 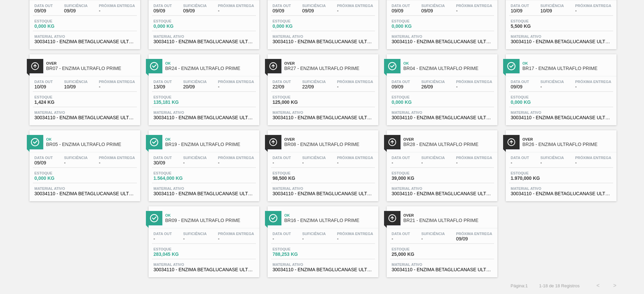 I want to click on a: ÍconeOverBR07 - ENZIMA ULTRAFLO PRIMEData out10/09Suficiência10/09Próxima Entrega-Estoque1,424 KG..., so click(x=84, y=87).